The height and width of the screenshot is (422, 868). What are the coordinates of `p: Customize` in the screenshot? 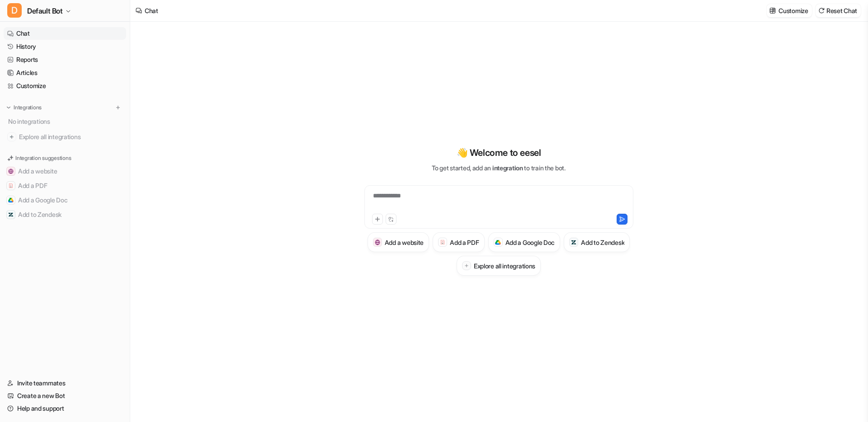 It's located at (793, 10).